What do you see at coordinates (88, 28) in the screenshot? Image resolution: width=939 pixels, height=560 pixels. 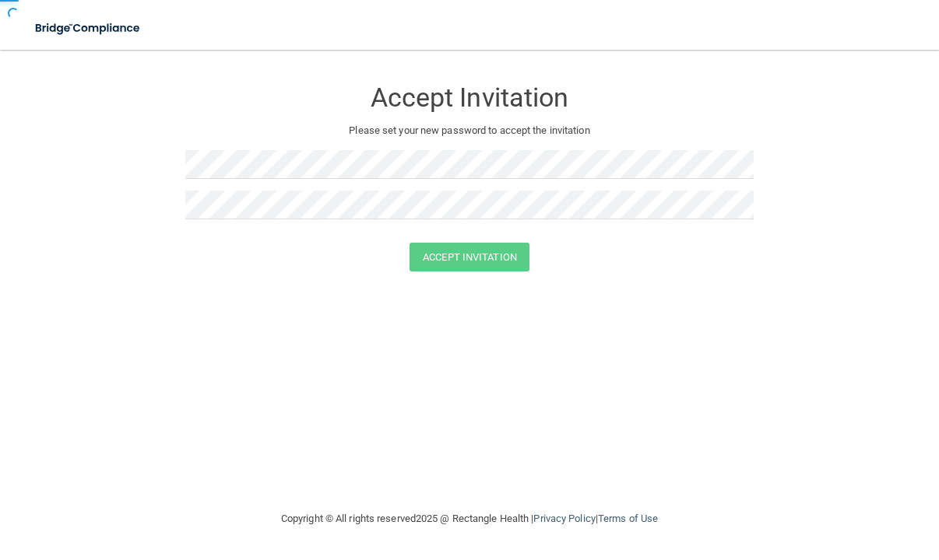 I see `img: bridge_compliance_login_screen.278c3ca4.svg` at bounding box center [88, 28].